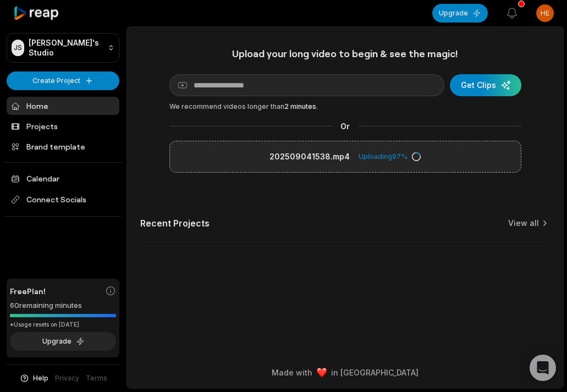 The image size is (567, 392). What do you see at coordinates (346, 53) in the screenshot?
I see `h1: Upload your long video to begin & see the magic!` at bounding box center [346, 53].